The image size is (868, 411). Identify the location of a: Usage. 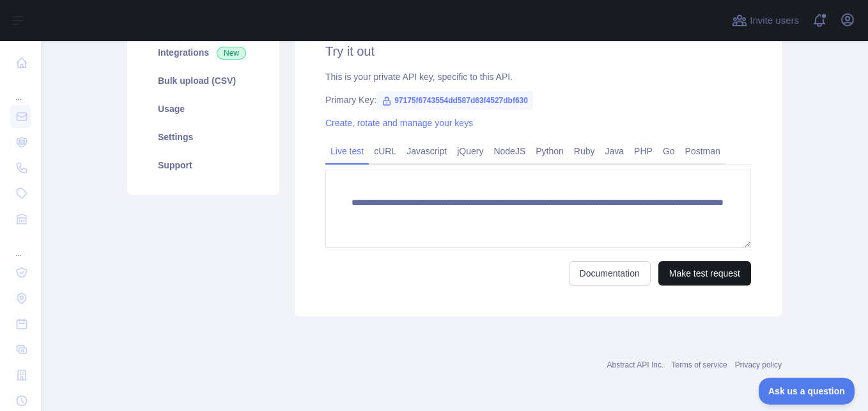
(203, 109).